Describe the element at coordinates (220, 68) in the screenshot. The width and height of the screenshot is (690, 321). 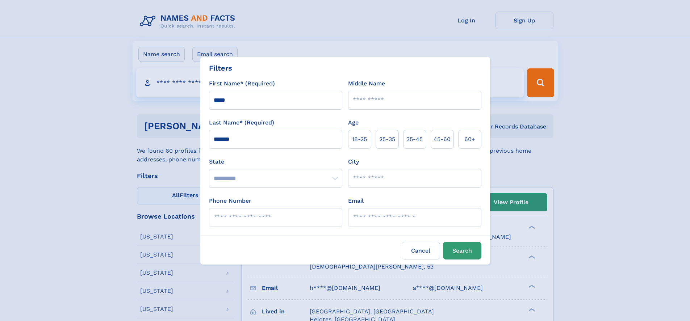
I see `div: Filters` at that location.